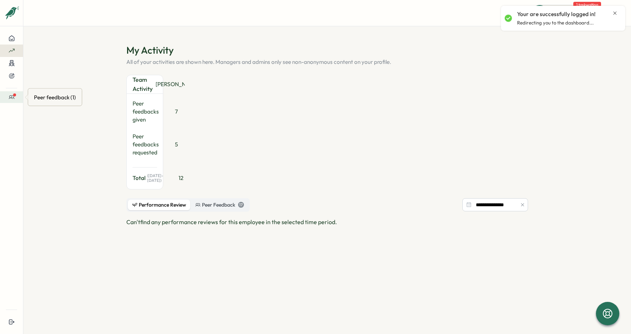 The width and height of the screenshot is (631, 334). What do you see at coordinates (567, 13) in the screenshot?
I see `button: Quick Actions` at bounding box center [567, 13].